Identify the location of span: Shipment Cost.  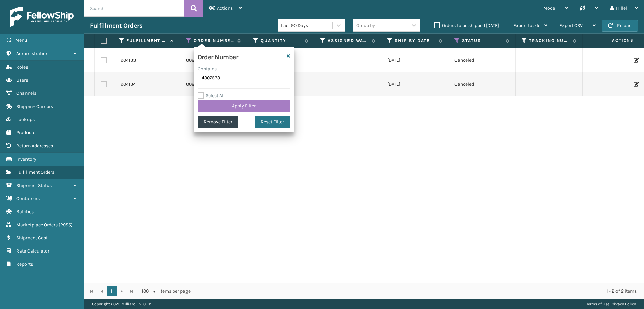
(32, 237).